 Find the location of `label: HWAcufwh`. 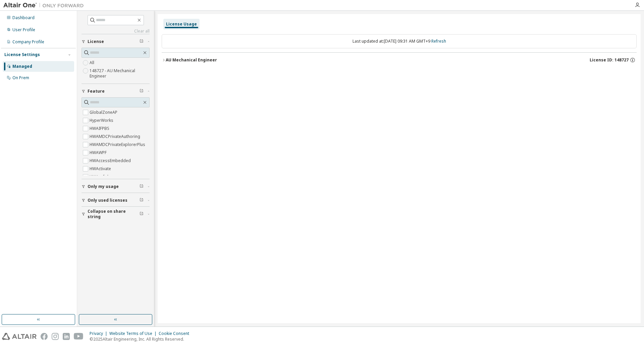

label: HWAcufwh is located at coordinates (100, 177).